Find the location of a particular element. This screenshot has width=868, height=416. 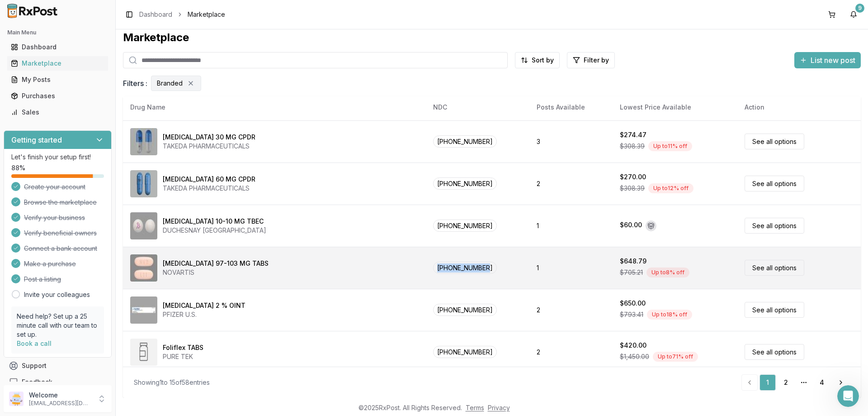

div: Dashboard is located at coordinates (57, 47).